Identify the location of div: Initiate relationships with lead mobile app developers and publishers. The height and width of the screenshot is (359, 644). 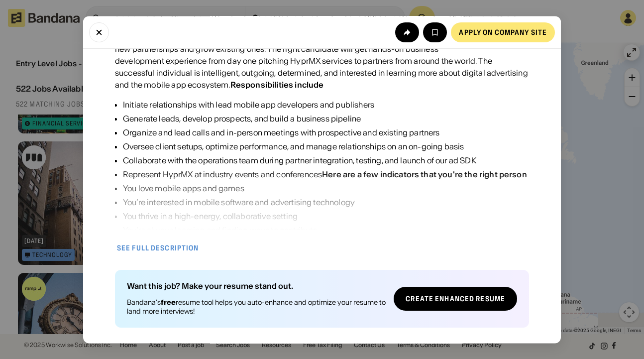
(326, 105).